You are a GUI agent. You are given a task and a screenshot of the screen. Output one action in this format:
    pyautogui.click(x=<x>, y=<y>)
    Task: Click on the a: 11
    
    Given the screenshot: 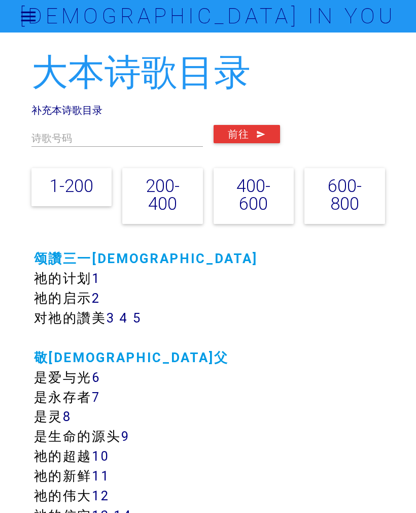 What is the action you would take?
    pyautogui.click(x=101, y=476)
    